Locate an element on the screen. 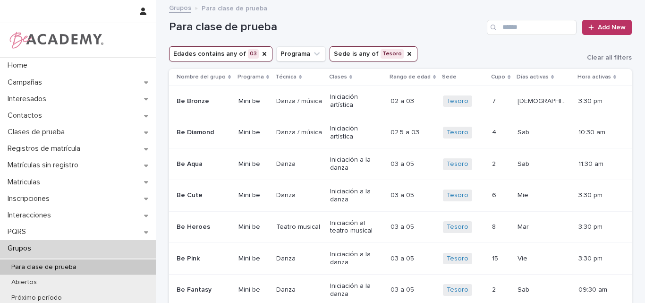  p: Matrículas sin registro is located at coordinates (45, 165).